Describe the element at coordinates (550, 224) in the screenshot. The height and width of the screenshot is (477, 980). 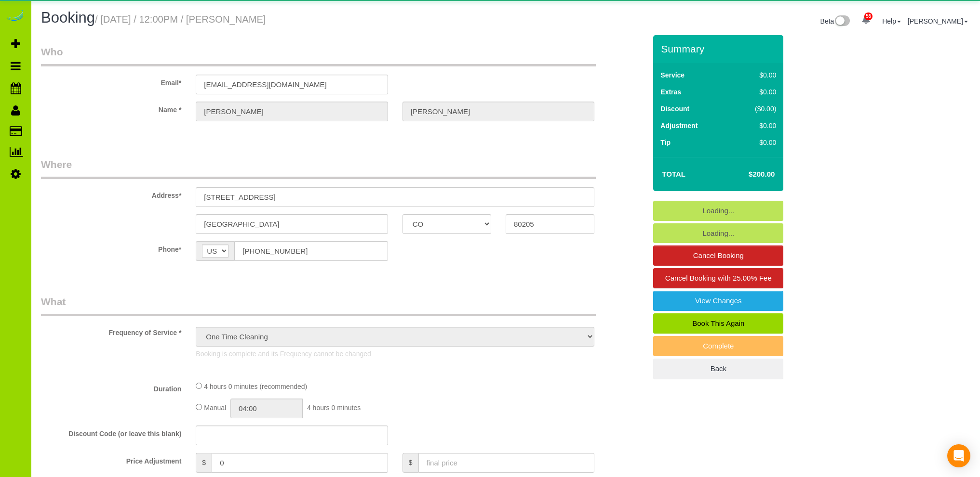
I see `input: Zip Code*` at that location.